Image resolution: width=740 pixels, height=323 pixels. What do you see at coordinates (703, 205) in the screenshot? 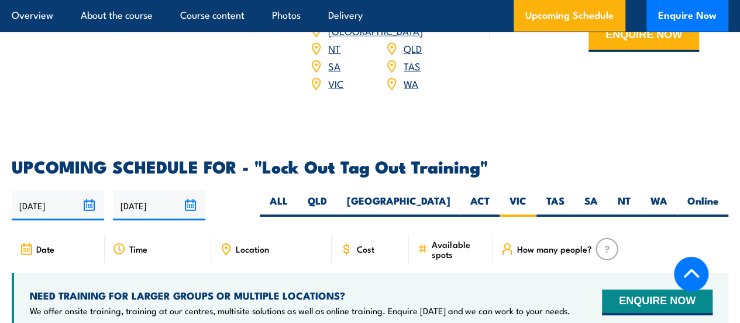
I see `label: Online` at bounding box center [703, 205].